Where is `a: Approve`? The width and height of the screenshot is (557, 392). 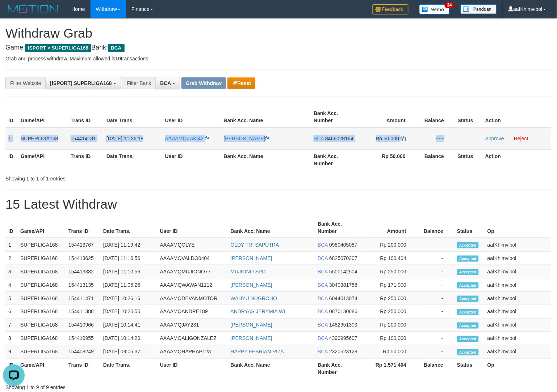
a: Approve is located at coordinates (494, 139).